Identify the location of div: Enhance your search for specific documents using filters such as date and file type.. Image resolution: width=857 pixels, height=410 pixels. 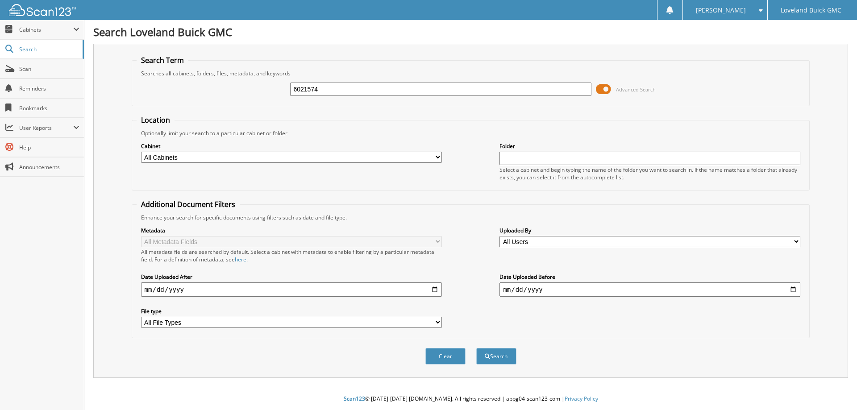
(471, 217).